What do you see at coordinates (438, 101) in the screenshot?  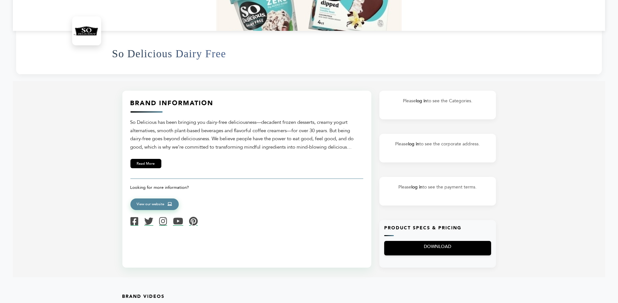 I see `p: Please to see the Categories.` at bounding box center [438, 101].